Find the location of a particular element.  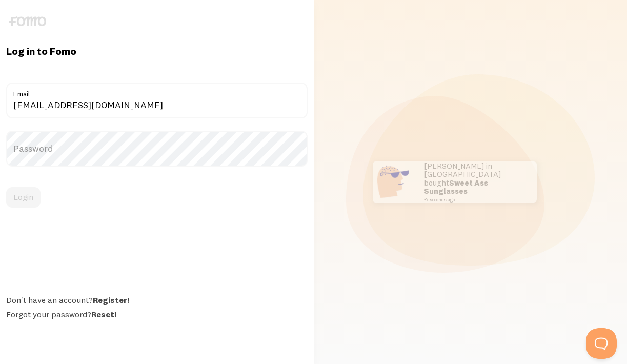

h1: Log in to Fomo is located at coordinates (157, 51).